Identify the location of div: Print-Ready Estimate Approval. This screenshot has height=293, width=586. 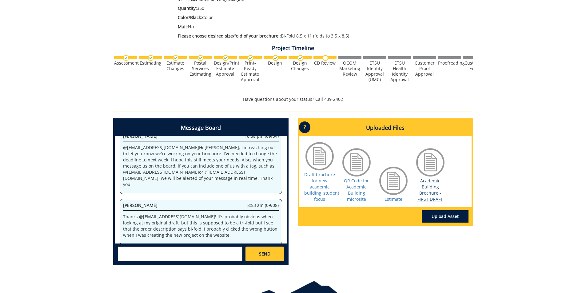
(250, 71).